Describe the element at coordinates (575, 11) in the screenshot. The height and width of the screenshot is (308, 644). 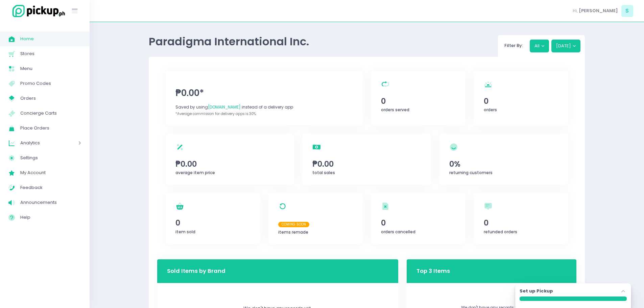
I see `span: Hi,` at that location.